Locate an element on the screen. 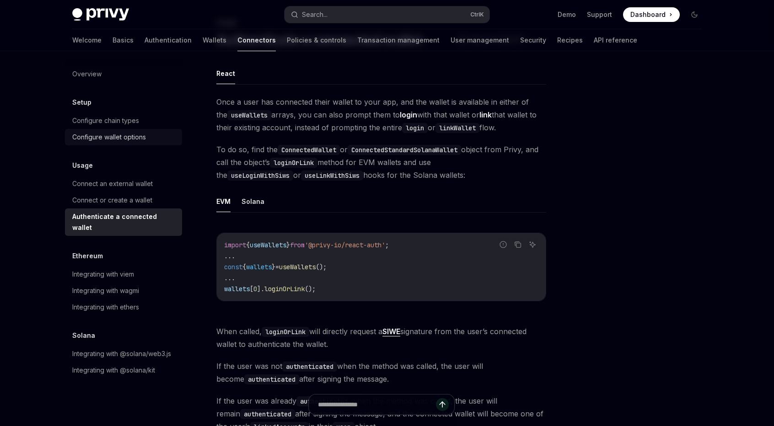 The height and width of the screenshot is (426, 774). button: Report incorrect code is located at coordinates (503, 245).